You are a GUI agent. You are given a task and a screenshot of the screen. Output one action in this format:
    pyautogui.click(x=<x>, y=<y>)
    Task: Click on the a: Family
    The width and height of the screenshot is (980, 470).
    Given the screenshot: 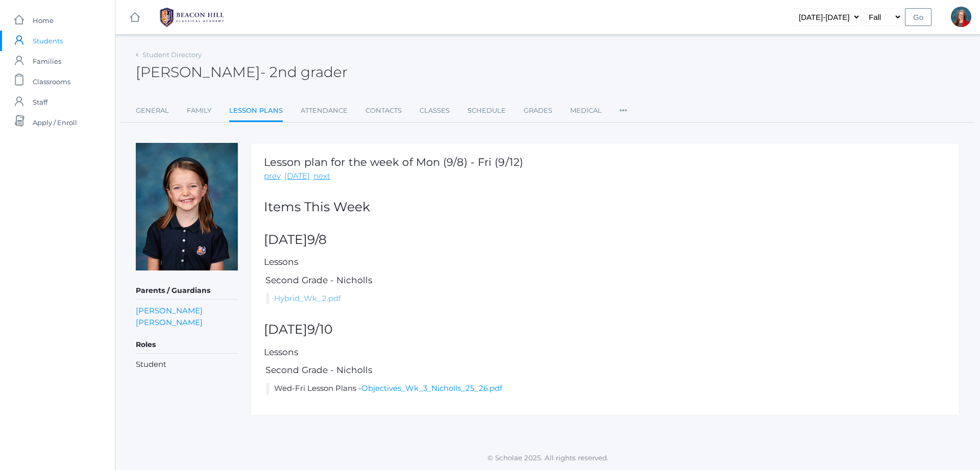 What is the action you would take?
    pyautogui.click(x=199, y=111)
    